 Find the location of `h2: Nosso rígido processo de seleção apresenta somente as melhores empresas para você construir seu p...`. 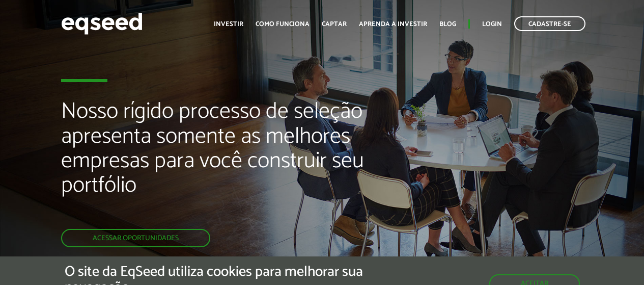

h2: Nosso rígido processo de seleção apresenta somente as melhores empresas para você construir seu p... is located at coordinates (214, 164).